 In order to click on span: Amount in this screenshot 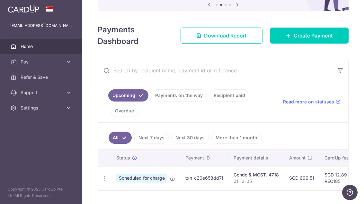, I will do `click(297, 158)`.